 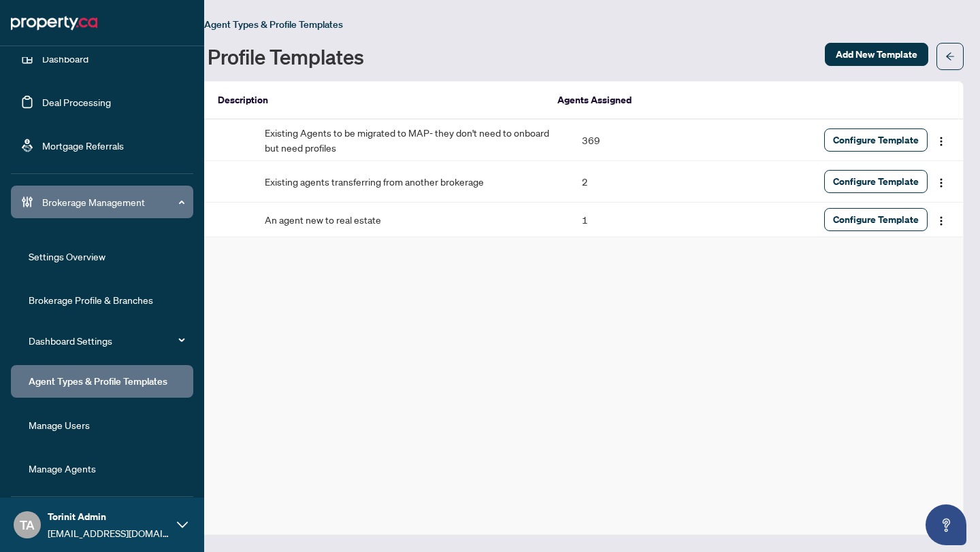 I want to click on a: Dashboard, so click(x=66, y=58).